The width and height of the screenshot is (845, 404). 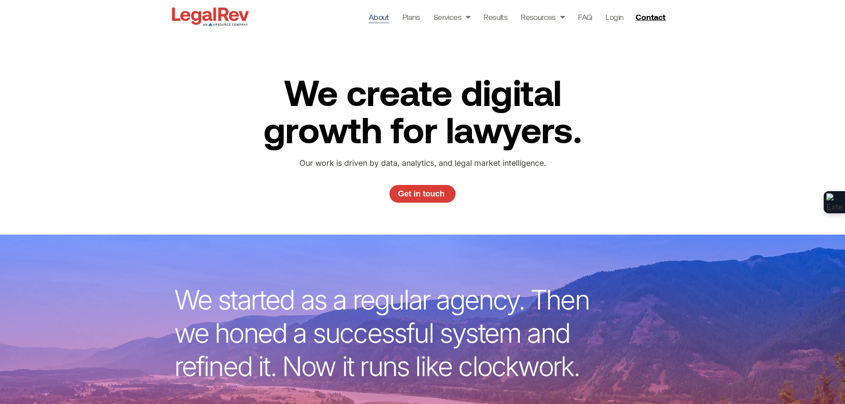 I want to click on h2: We create digital growth for lawyers., so click(x=423, y=110).